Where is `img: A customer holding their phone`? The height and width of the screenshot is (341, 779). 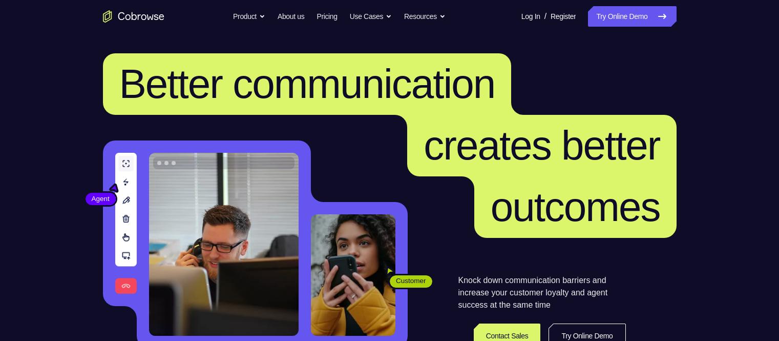 img: A customer holding their phone is located at coordinates (353, 275).